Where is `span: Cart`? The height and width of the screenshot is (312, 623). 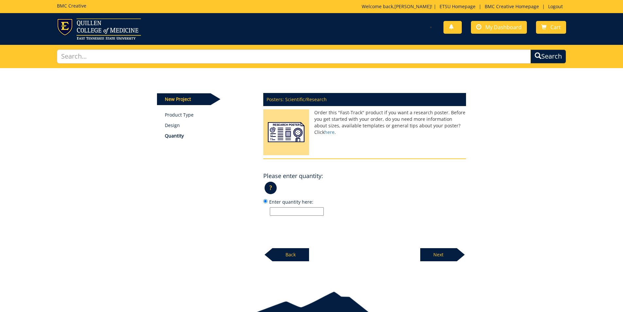 span: Cart is located at coordinates (556, 27).